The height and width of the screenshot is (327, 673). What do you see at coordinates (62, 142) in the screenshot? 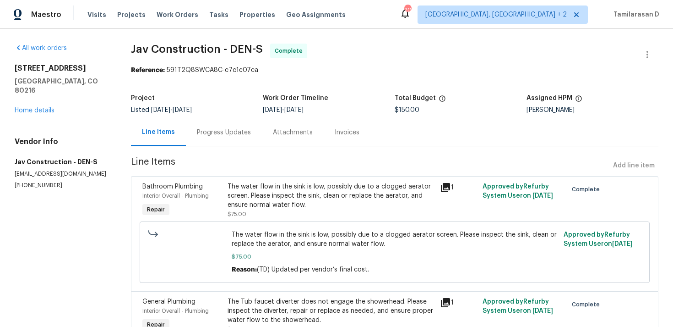
I see `h4: Vendor Info` at bounding box center [62, 142].